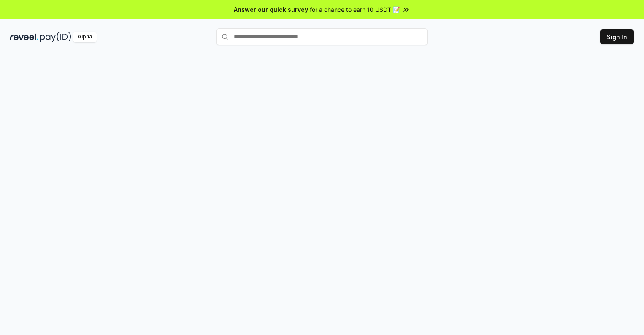  Describe the element at coordinates (617, 37) in the screenshot. I see `button: Sign In` at that location.